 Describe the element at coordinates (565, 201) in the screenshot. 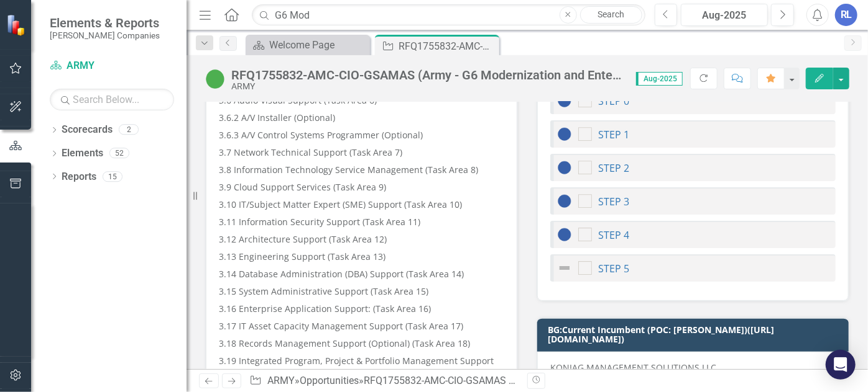

I see `img: Green Team` at that location.